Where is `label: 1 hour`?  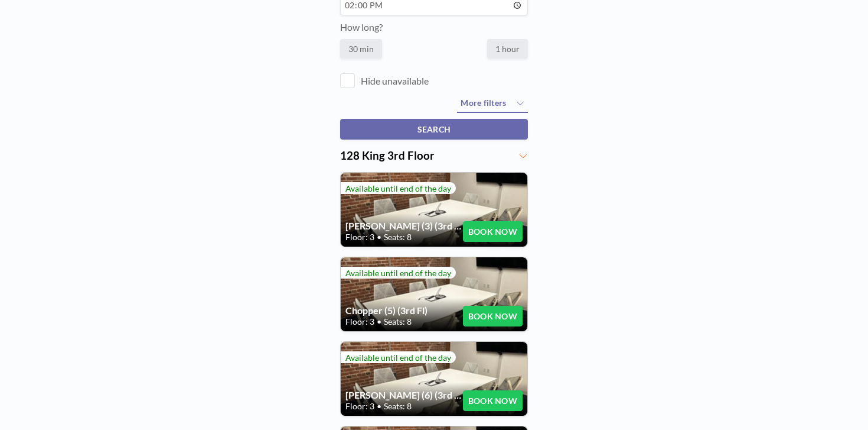 label: 1 hour is located at coordinates (508, 49).